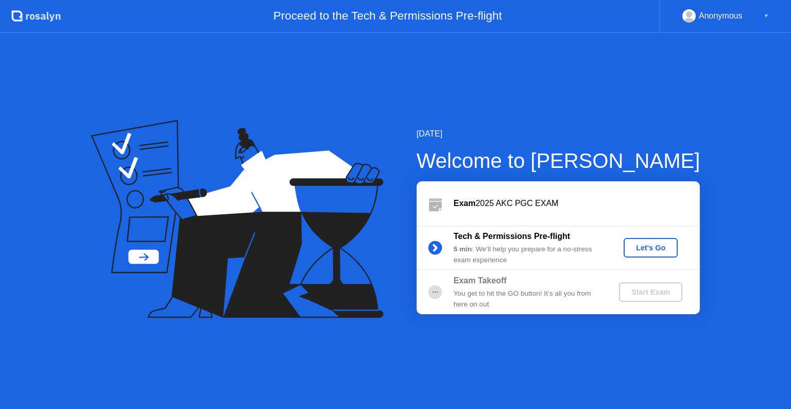 This screenshot has height=409, width=791. What do you see at coordinates (577, 203) in the screenshot?
I see `div: 2025 AKC PGC EXAM` at bounding box center [577, 203].